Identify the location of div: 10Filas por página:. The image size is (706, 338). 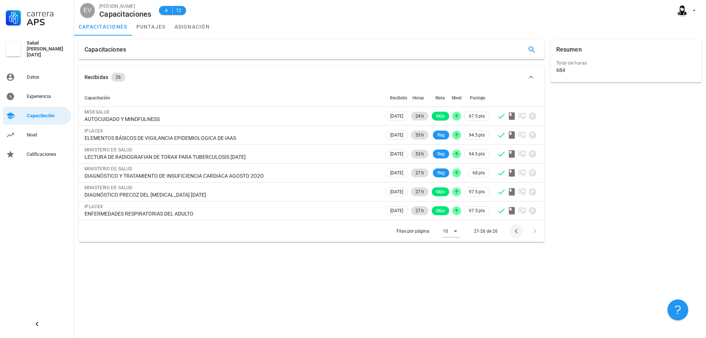
(452, 231).